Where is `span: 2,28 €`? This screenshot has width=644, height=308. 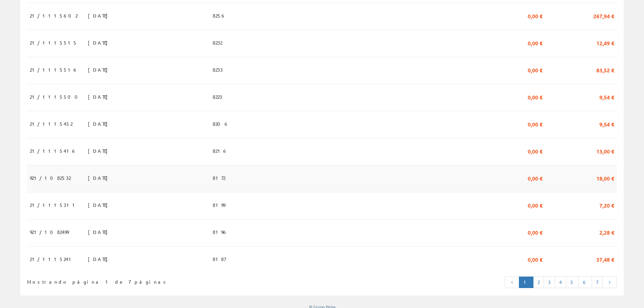 span: 2,28 € is located at coordinates (607, 231).